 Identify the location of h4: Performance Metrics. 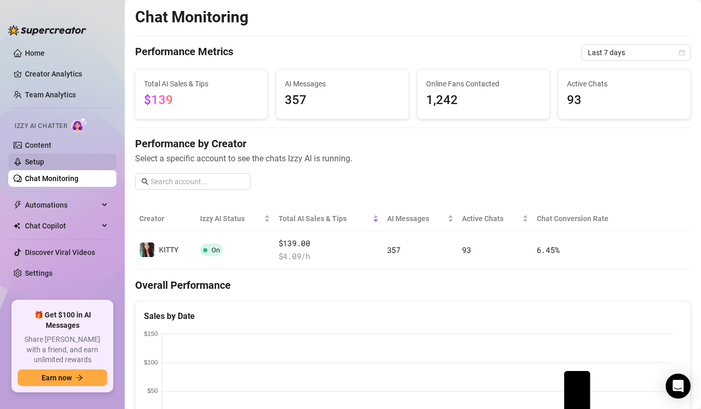
(184, 52).